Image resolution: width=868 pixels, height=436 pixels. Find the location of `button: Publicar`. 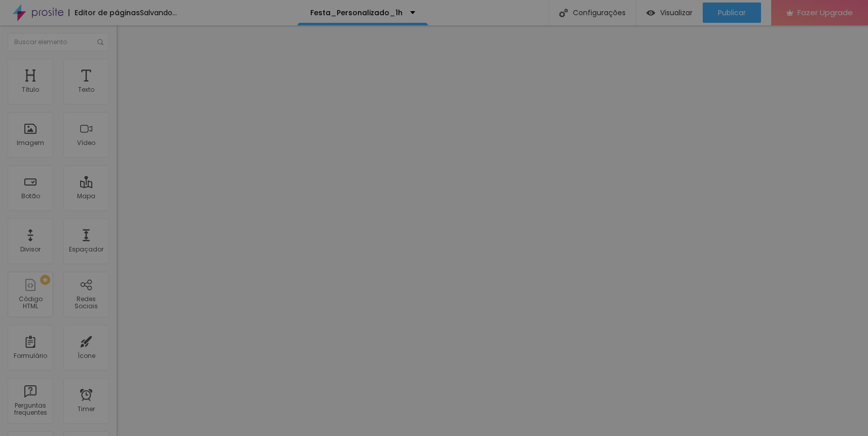

button: Publicar is located at coordinates (731, 13).